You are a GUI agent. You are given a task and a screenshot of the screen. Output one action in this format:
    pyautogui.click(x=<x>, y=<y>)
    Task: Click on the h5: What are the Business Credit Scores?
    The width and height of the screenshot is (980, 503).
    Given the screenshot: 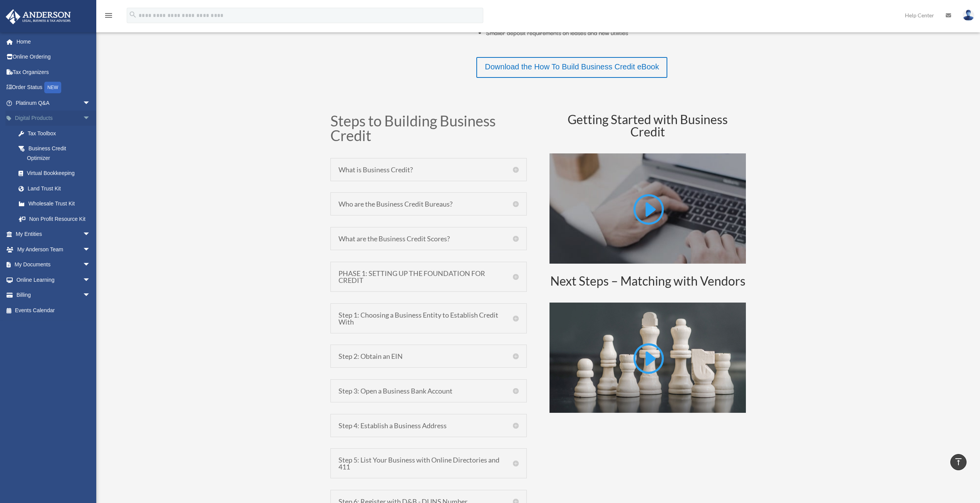 What is the action you would take?
    pyautogui.click(x=429, y=238)
    